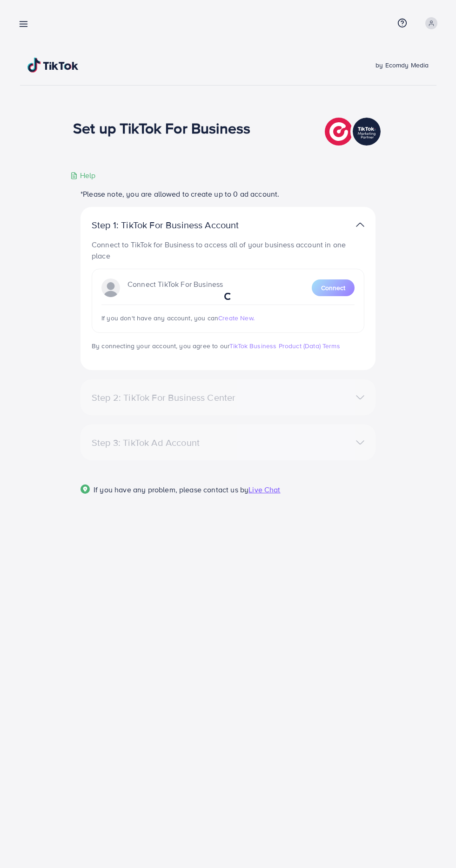 Image resolution: width=456 pixels, height=868 pixels. I want to click on div: Help, so click(83, 175).